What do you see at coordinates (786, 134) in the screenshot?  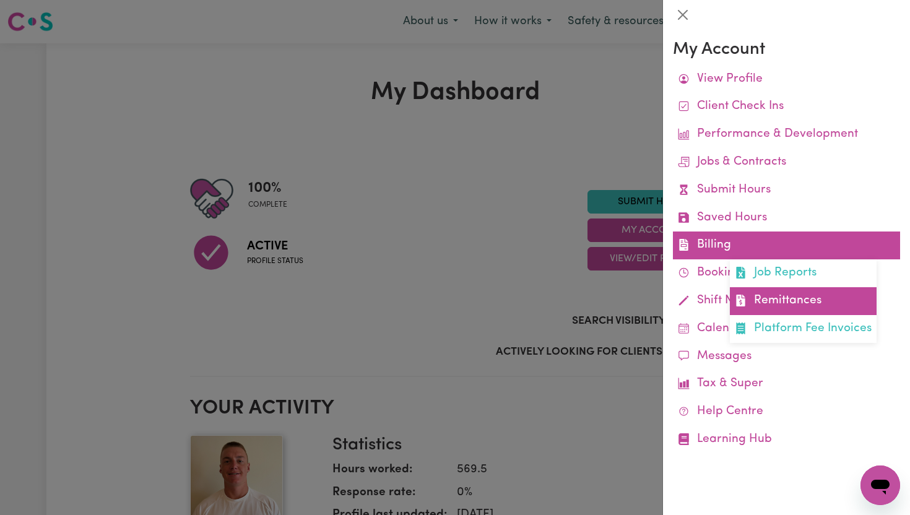 I see `a: Performance & Development` at bounding box center [786, 134].